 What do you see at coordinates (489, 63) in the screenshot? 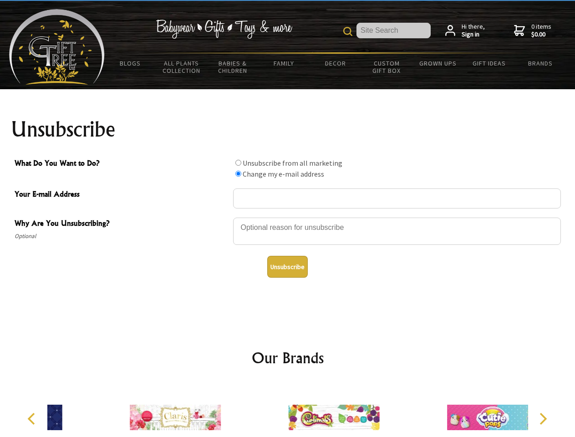
I see `a: Gift Ideas` at bounding box center [489, 63].